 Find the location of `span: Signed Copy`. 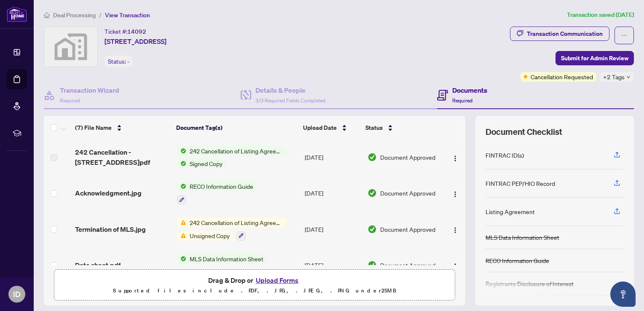

span: Signed Copy is located at coordinates (206, 163).